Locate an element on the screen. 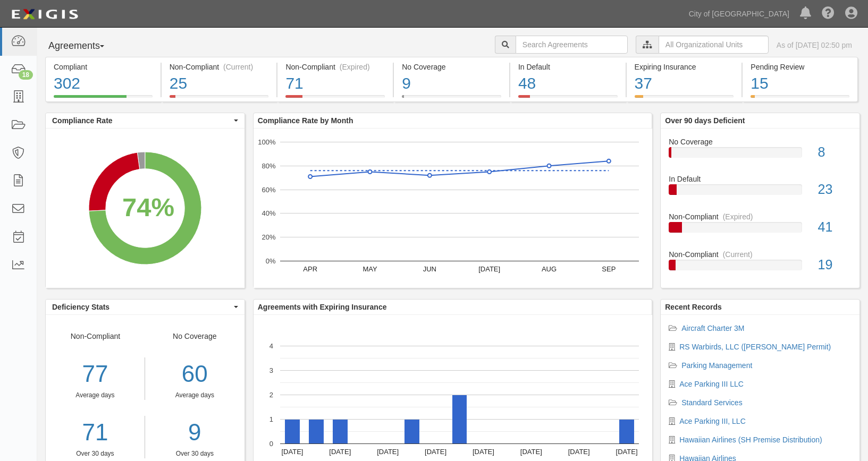 The width and height of the screenshot is (868, 461). a: Pending Review15 is located at coordinates (800, 99).